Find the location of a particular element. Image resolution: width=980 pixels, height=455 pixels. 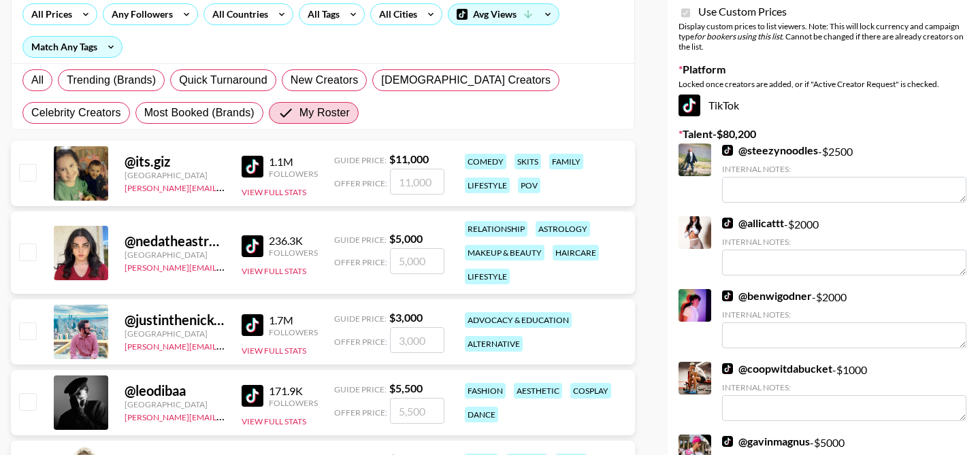

div: @ nedatheastrologer is located at coordinates (175, 241).